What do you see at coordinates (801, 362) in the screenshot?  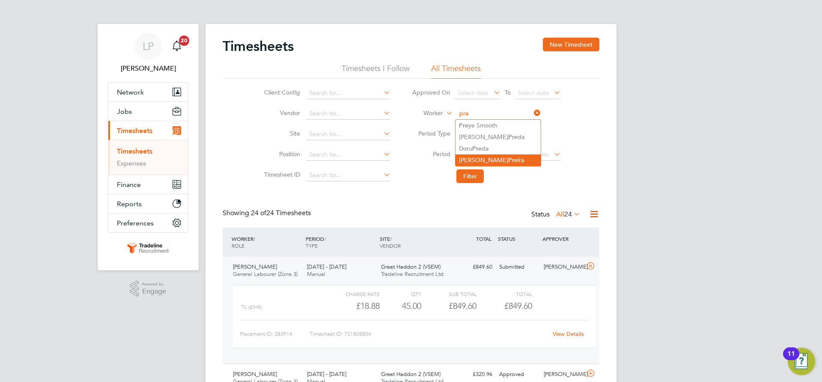 I see `button: Open Resource Center, 11 new notifications` at bounding box center [801, 362].